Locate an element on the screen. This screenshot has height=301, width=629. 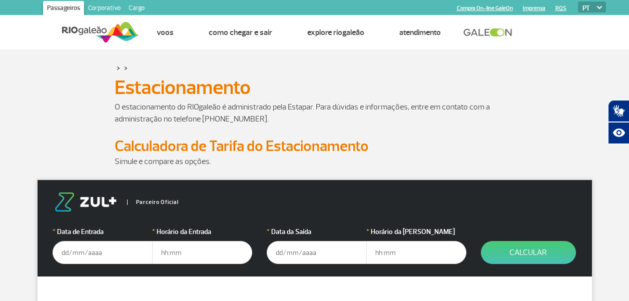
span: Parceiro Oficial is located at coordinates (153, 202).